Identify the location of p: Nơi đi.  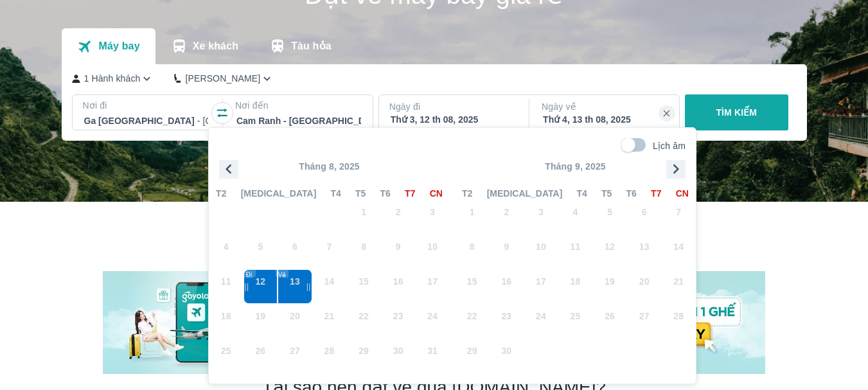
(147, 105).